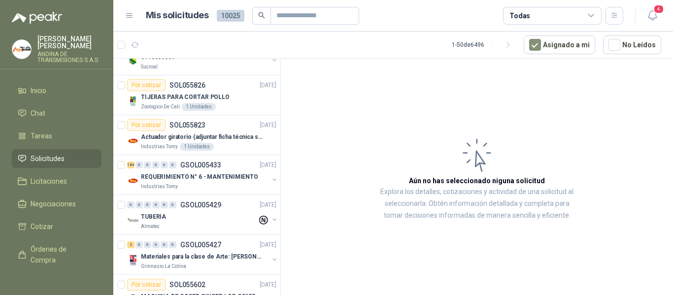 The height and width of the screenshot is (295, 673). What do you see at coordinates (149, 67) in the screenshot?
I see `p: Sucroal` at bounding box center [149, 67].